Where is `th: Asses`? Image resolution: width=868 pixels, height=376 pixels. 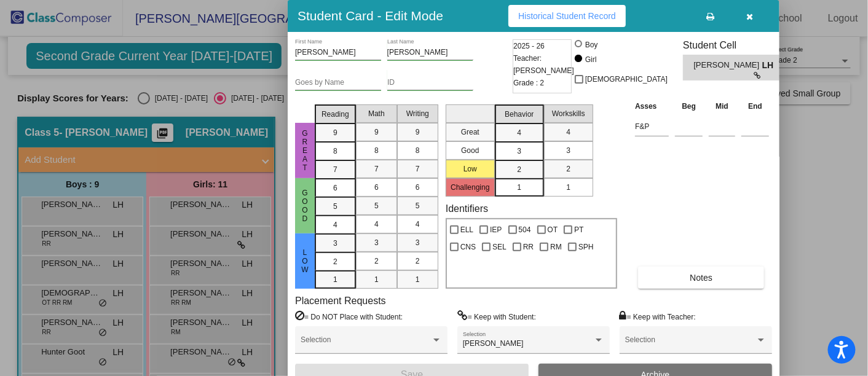 th: Asses is located at coordinates (652, 106).